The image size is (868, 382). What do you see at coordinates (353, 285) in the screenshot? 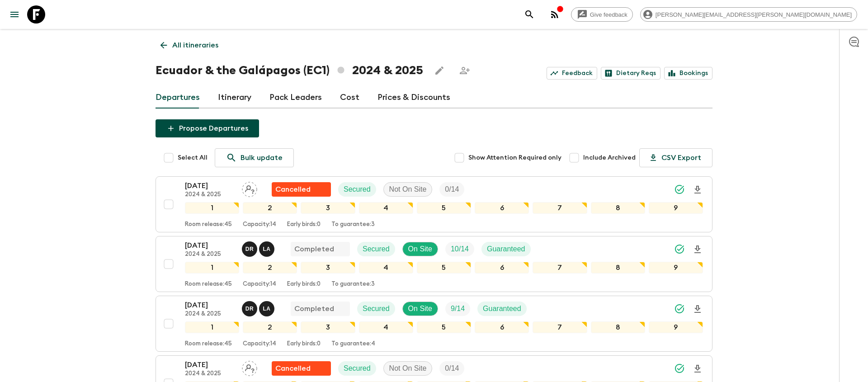
I see `p: To guarantee: 3` at bounding box center [353, 285].